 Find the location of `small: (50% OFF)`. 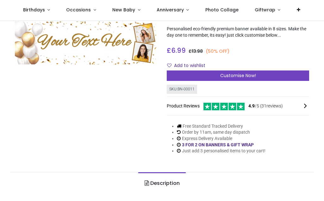

small: (50% OFF) is located at coordinates (218, 51).